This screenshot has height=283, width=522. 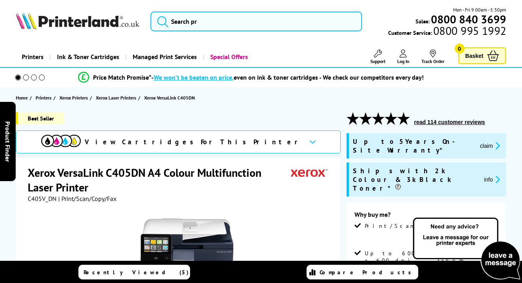 I want to click on span: Basket, so click(x=474, y=55).